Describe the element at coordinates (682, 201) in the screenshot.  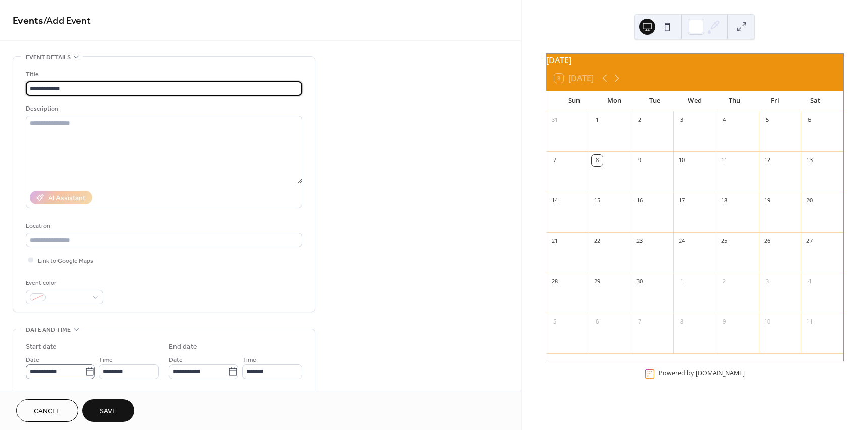
I see `div: 17` at that location.